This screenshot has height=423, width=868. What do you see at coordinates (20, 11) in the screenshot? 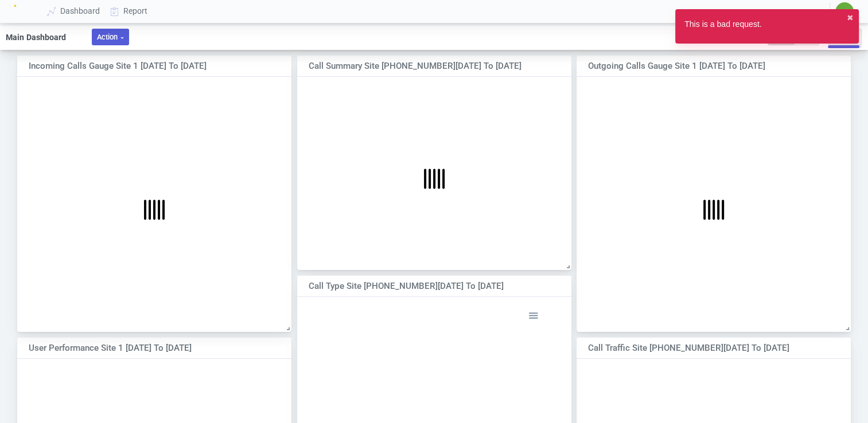
I see `img: Logo` at bounding box center [20, 11].